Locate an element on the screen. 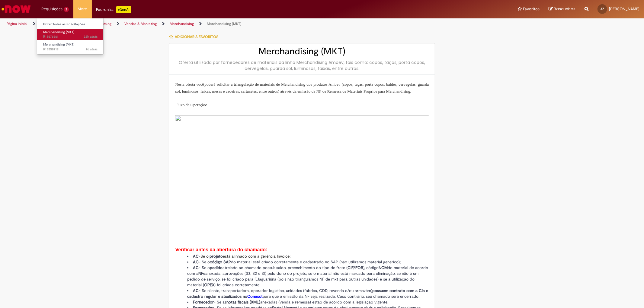 This screenshot has height=308, width=644. strong: notas fiscais (XML) is located at coordinates (243, 302).